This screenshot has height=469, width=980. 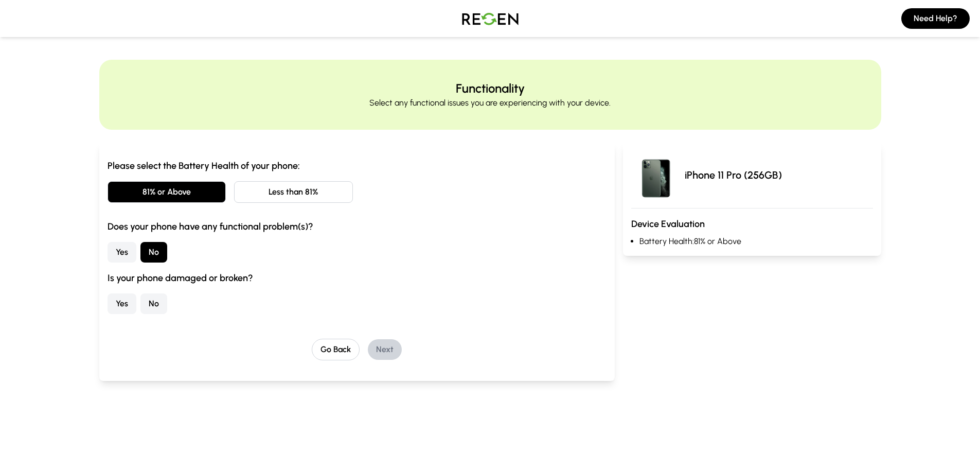 What do you see at coordinates (490, 103) in the screenshot?
I see `p: Select any functional issues you are experiencing with your device.` at bounding box center [490, 103].